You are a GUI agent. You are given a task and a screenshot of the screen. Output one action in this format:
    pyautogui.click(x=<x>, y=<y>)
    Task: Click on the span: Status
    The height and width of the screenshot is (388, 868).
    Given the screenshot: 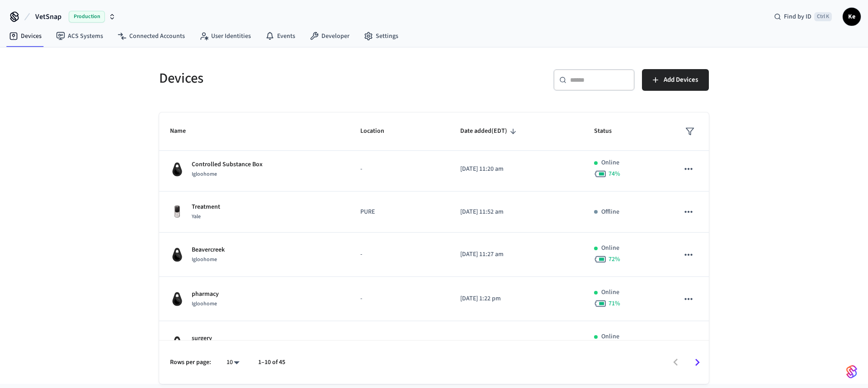 What is the action you would take?
    pyautogui.click(x=609, y=131)
    